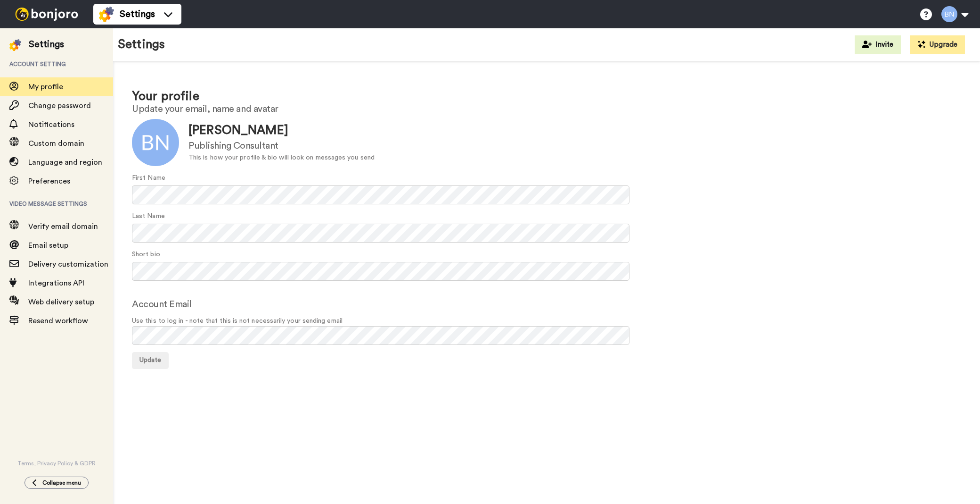 This screenshot has height=504, width=980. Describe the element at coordinates (162, 304) in the screenshot. I see `label: Account Email` at that location.